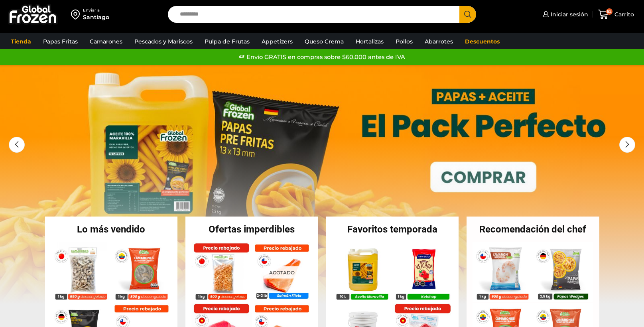  I want to click on a: Pescados y Mariscos, so click(163, 41).